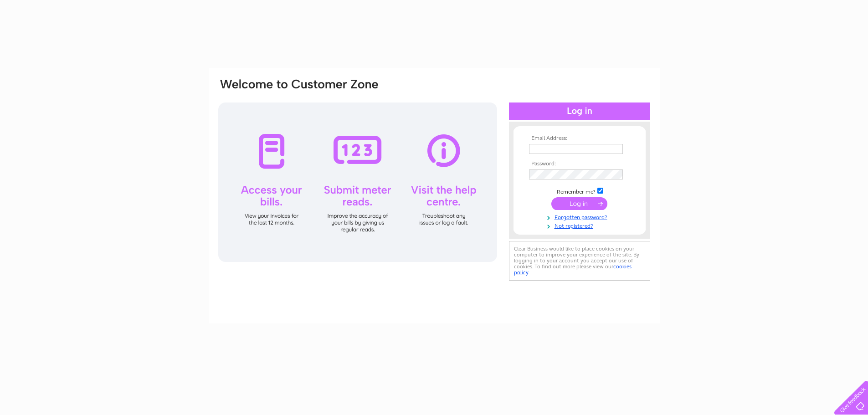 This screenshot has width=868, height=415. Describe the element at coordinates (580, 139) in the screenshot. I see `th: Email Address:` at that location.